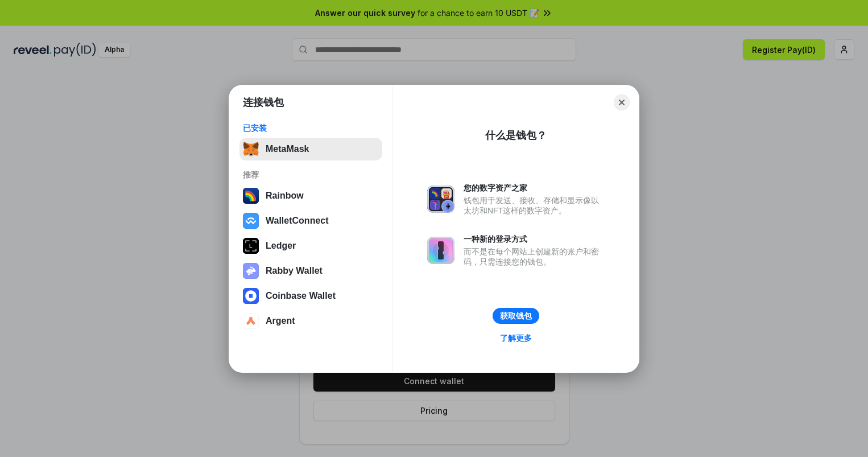 Image resolution: width=868 pixels, height=457 pixels. What do you see at coordinates (310, 321) in the screenshot?
I see `button: Argent` at bounding box center [310, 321].